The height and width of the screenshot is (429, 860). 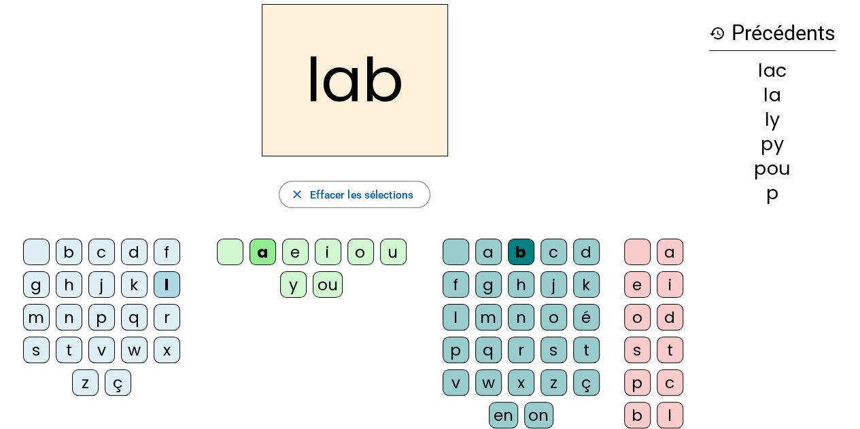 What do you see at coordinates (772, 33) in the screenshot?
I see `h3: Précédents` at bounding box center [772, 33].